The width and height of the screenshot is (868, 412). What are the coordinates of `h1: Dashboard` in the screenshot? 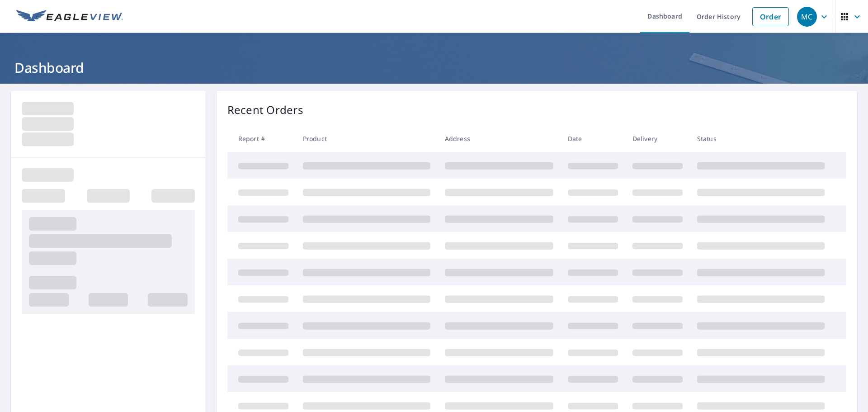 It's located at (434, 67).